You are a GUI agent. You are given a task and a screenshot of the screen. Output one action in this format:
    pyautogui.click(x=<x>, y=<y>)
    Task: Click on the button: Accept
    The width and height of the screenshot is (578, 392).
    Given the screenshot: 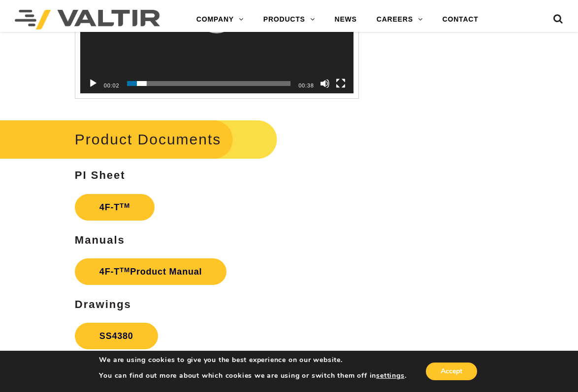 What is the action you would take?
    pyautogui.click(x=451, y=372)
    